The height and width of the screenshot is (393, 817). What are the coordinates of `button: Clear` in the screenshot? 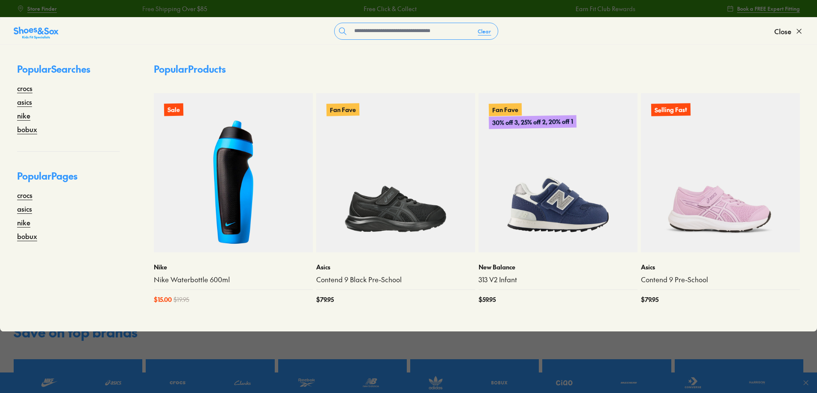 It's located at (484, 31).